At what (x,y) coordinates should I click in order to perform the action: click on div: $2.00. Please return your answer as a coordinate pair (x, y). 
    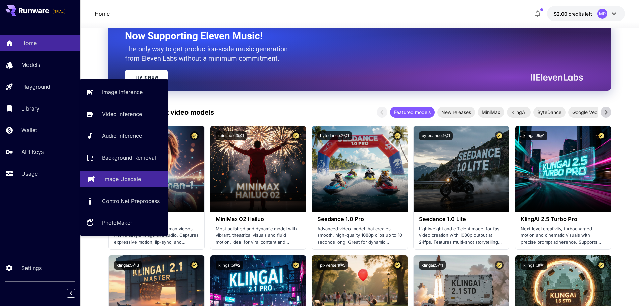
    Looking at the image, I should click on (573, 14).